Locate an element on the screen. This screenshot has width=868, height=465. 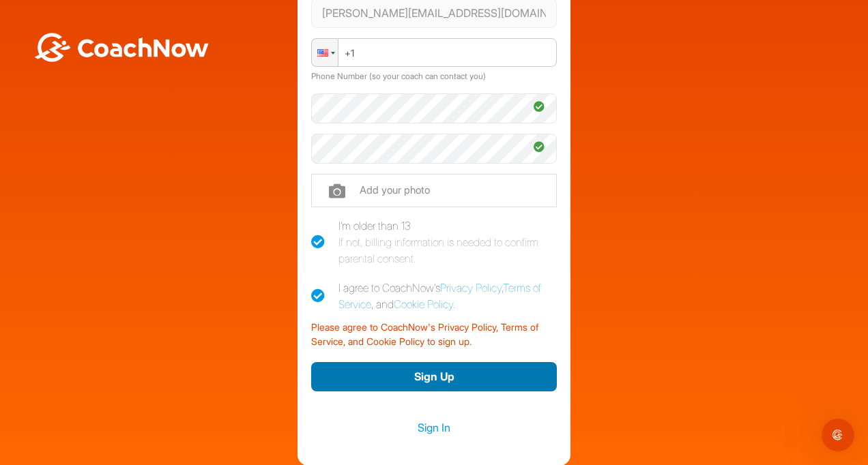
input: Phone Number is located at coordinates (434, 52).